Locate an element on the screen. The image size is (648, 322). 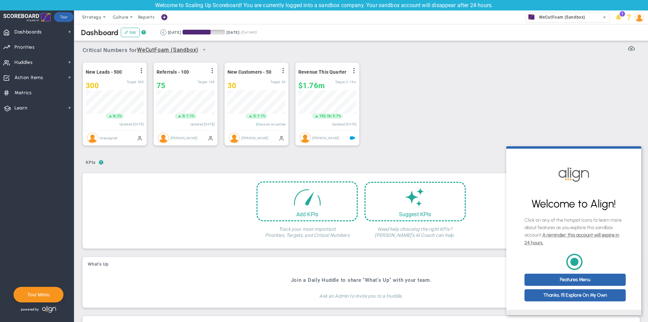
img: 210734.Person.photo is located at coordinates (639, 17).